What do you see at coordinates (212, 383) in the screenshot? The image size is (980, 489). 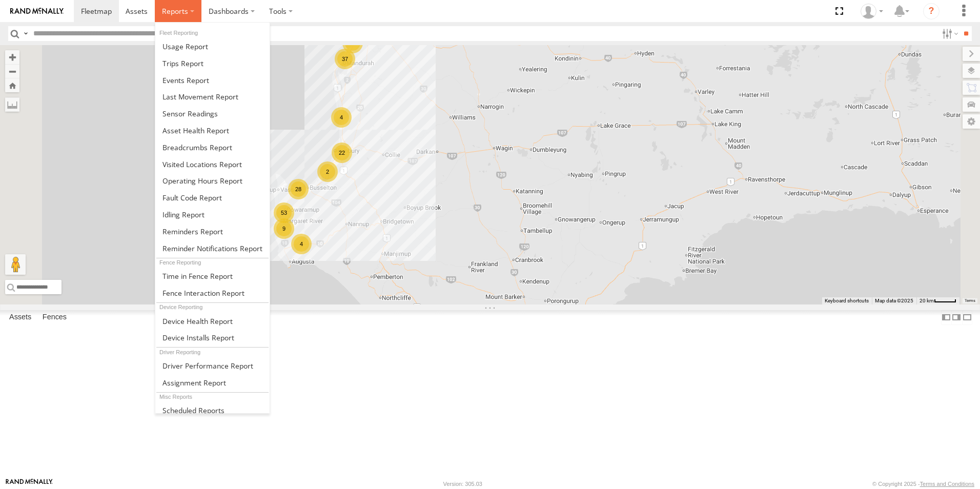 I see `a: Assignment Report` at bounding box center [212, 383].